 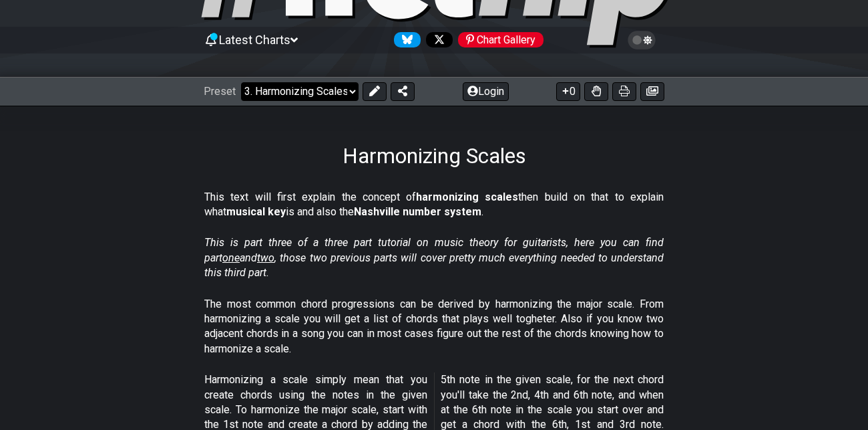 What do you see at coordinates (434, 156) in the screenshot?
I see `h1: Harmonizing Scales` at bounding box center [434, 156].